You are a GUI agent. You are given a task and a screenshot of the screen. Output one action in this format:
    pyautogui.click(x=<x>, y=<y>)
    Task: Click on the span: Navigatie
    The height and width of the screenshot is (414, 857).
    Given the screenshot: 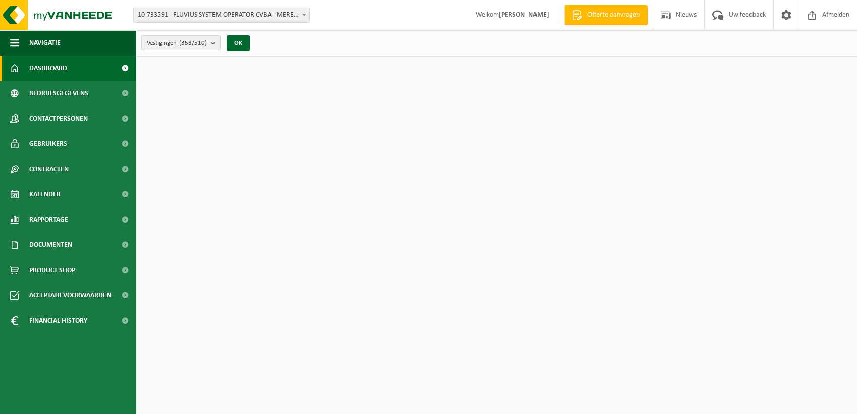 What is the action you would take?
    pyautogui.click(x=45, y=43)
    